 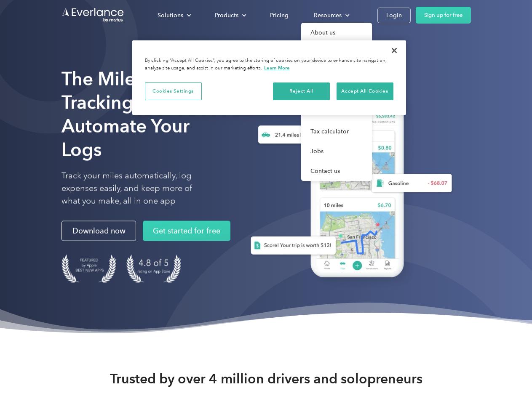 What do you see at coordinates (365, 91) in the screenshot?
I see `button: Accept All Cookies` at bounding box center [365, 91].